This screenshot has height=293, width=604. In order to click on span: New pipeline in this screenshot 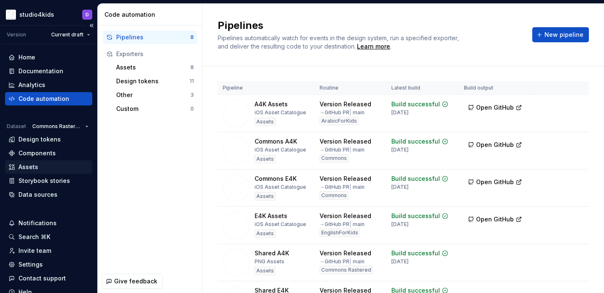, I will do `click(563, 35)`.